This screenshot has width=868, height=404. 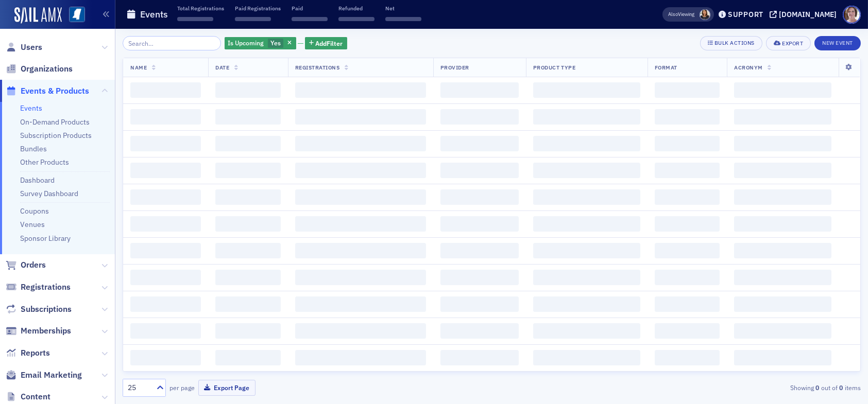 What do you see at coordinates (818, 388) in the screenshot?
I see `strong: 0` at bounding box center [818, 388].